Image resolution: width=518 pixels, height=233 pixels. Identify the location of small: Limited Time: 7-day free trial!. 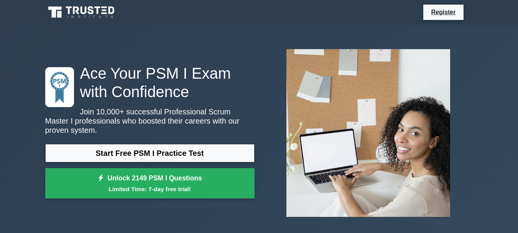
(150, 189).